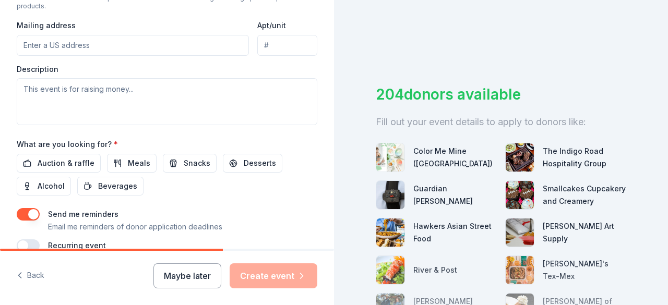 Image resolution: width=668 pixels, height=305 pixels. Describe the element at coordinates (67, 145) in the screenshot. I see `label: What are you looking for?` at that location.